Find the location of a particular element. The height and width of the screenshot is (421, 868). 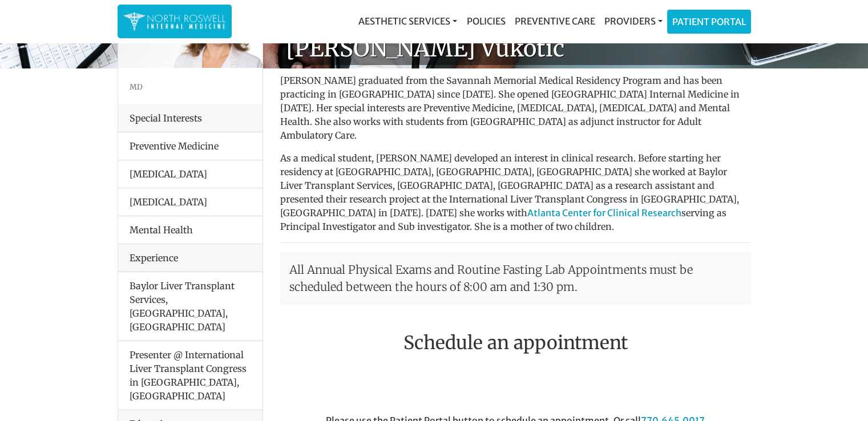

a: Aesthetic Services is located at coordinates (407, 21).